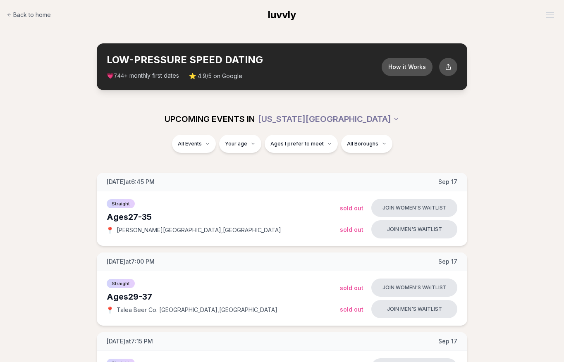 The width and height of the screenshot is (564, 362). Describe the element at coordinates (363, 144) in the screenshot. I see `span: All Boroughs` at that location.